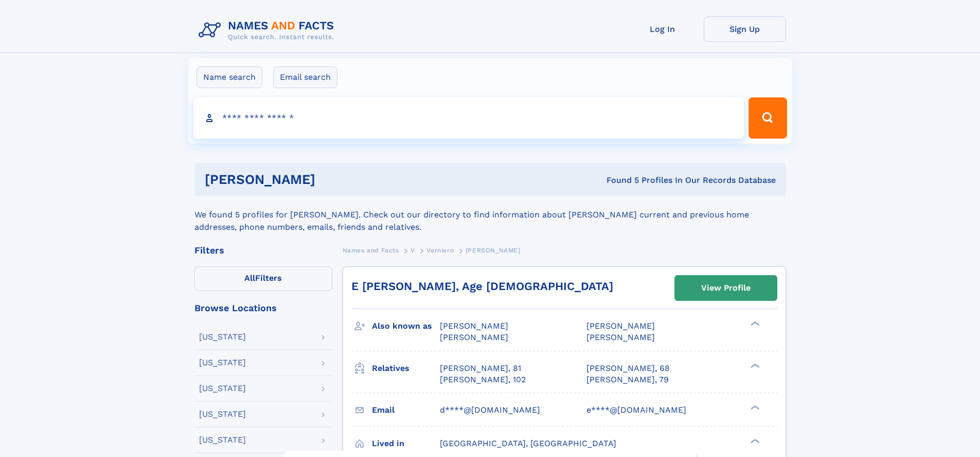  What do you see at coordinates (726, 287) in the screenshot?
I see `a: View Profile` at bounding box center [726, 287].